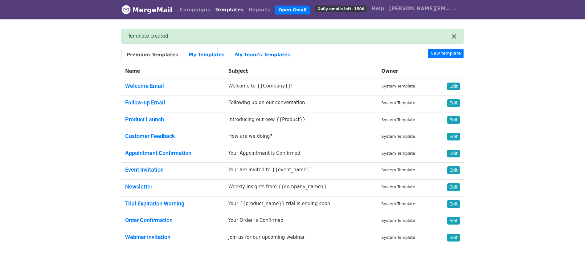 The image size is (585, 272). I want to click on a: Premium Templates, so click(152, 55).